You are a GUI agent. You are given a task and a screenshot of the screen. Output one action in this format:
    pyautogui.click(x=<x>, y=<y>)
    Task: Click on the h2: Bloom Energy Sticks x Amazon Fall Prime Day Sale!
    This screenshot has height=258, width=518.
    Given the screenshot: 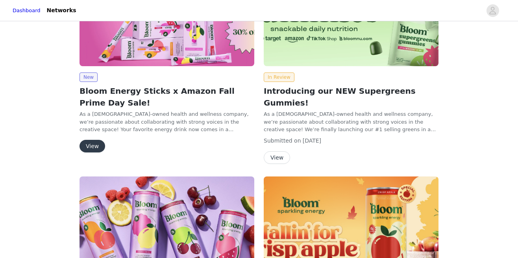 What is the action you would take?
    pyautogui.click(x=167, y=97)
    